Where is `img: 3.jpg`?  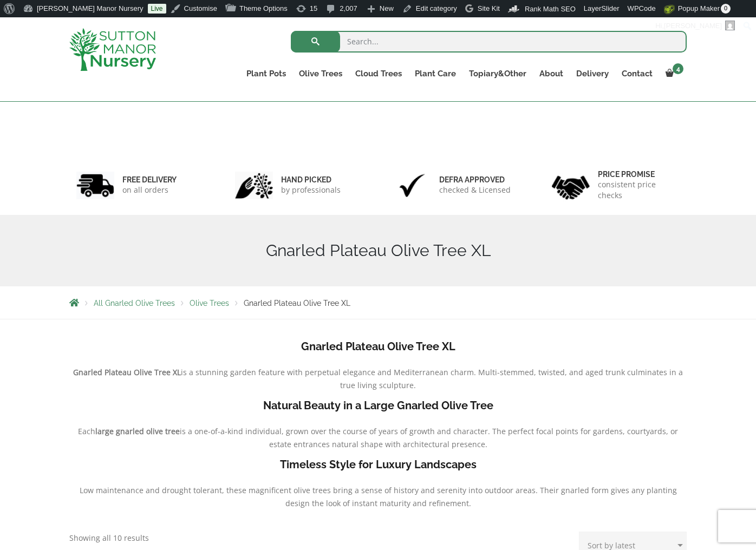 img: 3.jpg is located at coordinates (412, 185).